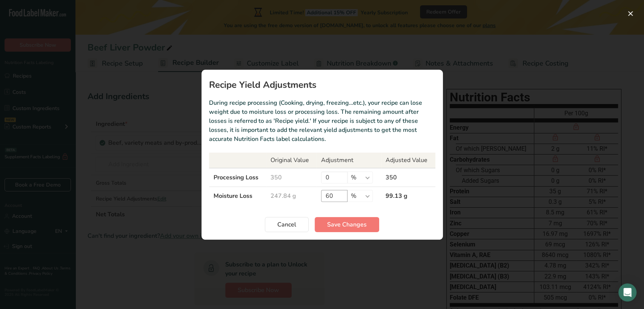  What do you see at coordinates (237, 196) in the screenshot?
I see `td: Moisture Loss` at bounding box center [237, 196].